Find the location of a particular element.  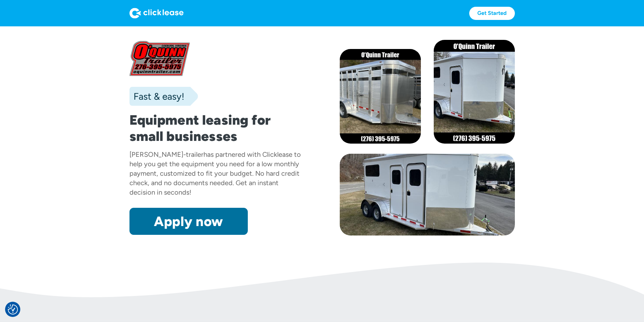

h1: Equipment leasing for small businesses is located at coordinates (217, 128).